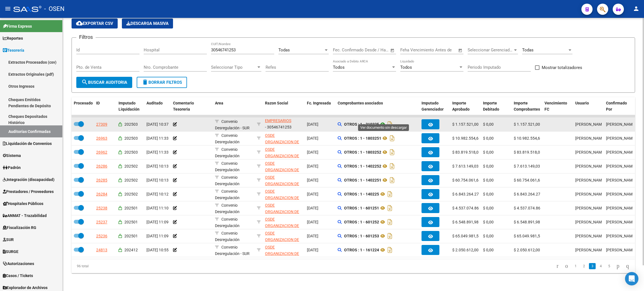  What do you see at coordinates (592, 266) in the screenshot?
I see `li: page 3` at bounding box center [592, 266].